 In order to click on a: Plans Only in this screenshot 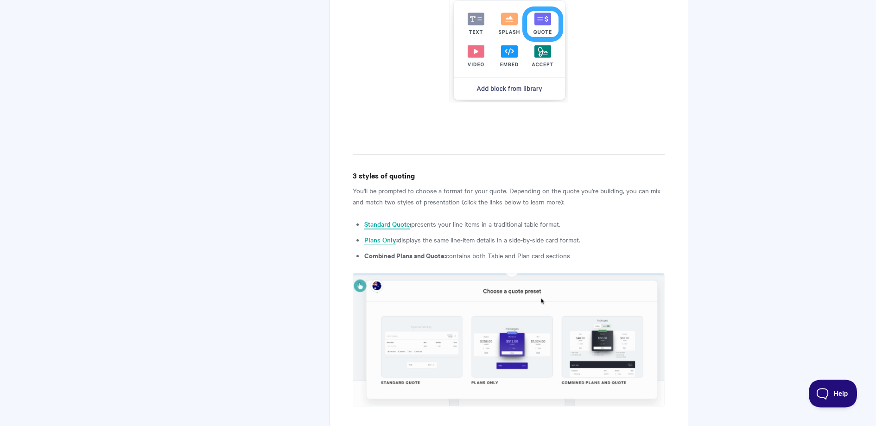, I will do `click(380, 240)`.